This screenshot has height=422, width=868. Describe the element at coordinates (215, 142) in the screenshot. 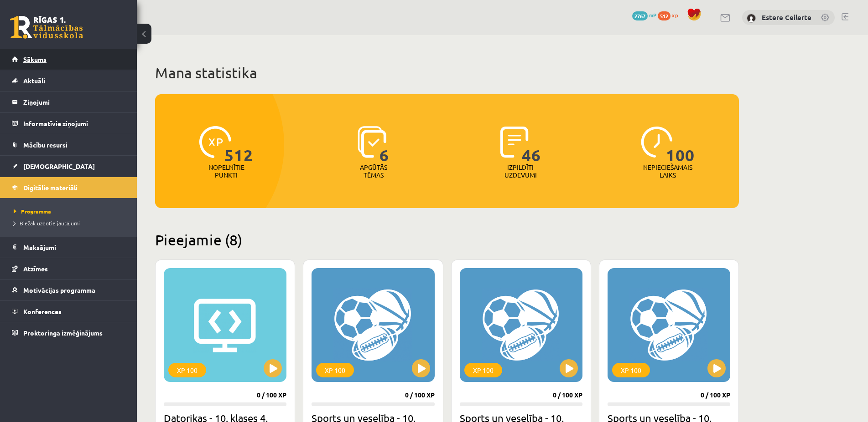

I see `img: icon-xp-0682a9bc20223a9ccc6f5883a126b849a74cddfe5390d2b41b4391c66f2066e7.svg` at that location.